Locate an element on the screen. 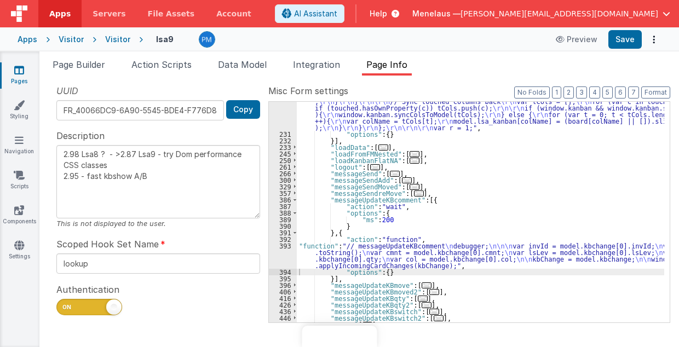  button: 3 is located at coordinates (582, 93).